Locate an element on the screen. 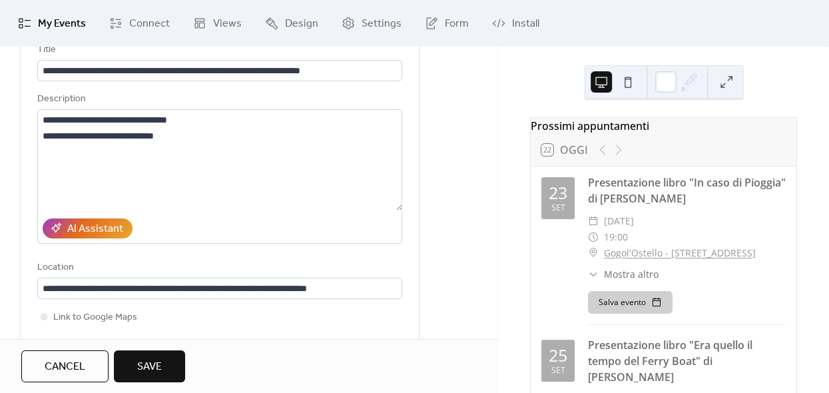 The width and height of the screenshot is (829, 393). span: Cancel is located at coordinates (65, 367).